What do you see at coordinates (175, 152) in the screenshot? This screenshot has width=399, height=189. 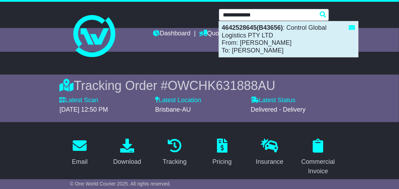 I see `a: Tracking` at bounding box center [175, 152].